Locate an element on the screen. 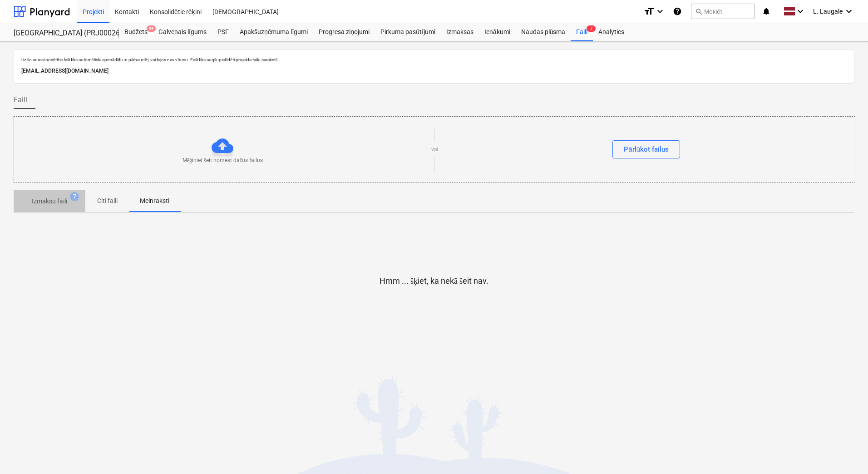  p: Hmm ... šķiet, ka nekā šeit nav. is located at coordinates (434, 281).